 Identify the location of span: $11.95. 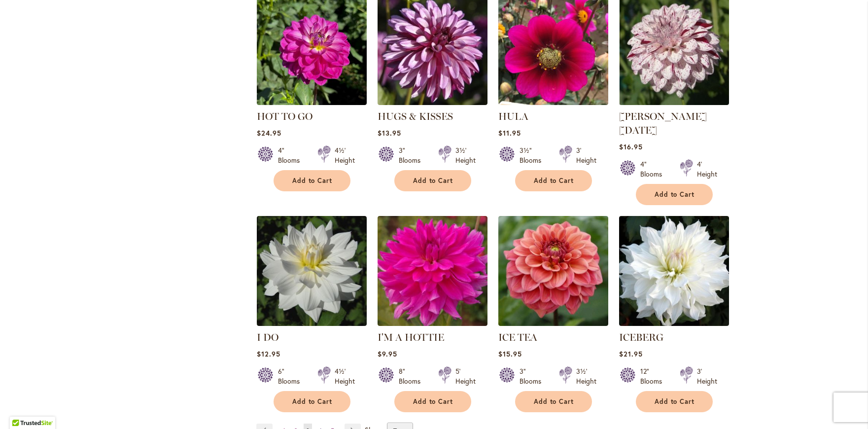
(510, 133).